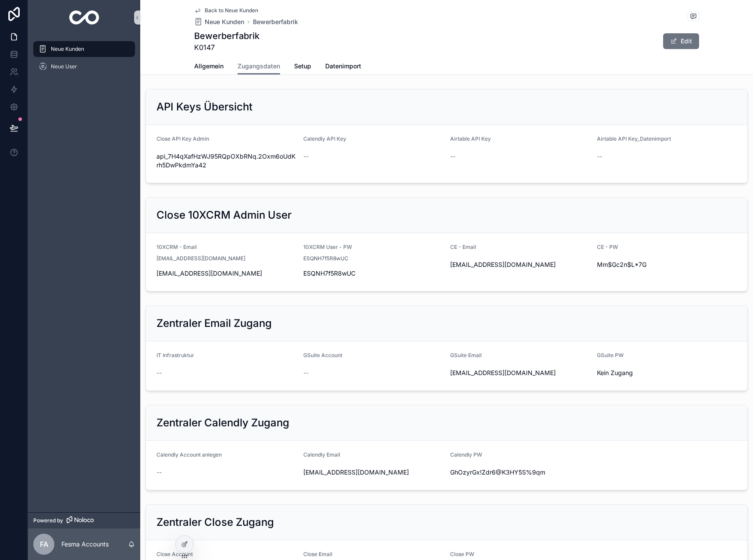 This screenshot has width=753, height=560. I want to click on a: Powered by, so click(85, 520).